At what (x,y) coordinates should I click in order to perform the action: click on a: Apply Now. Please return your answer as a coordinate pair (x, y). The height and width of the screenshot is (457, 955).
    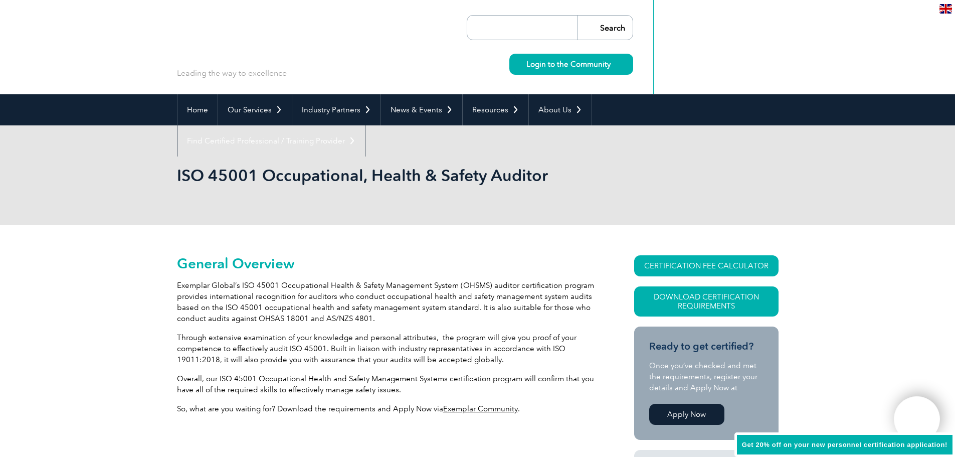
    Looking at the image, I should click on (687, 414).